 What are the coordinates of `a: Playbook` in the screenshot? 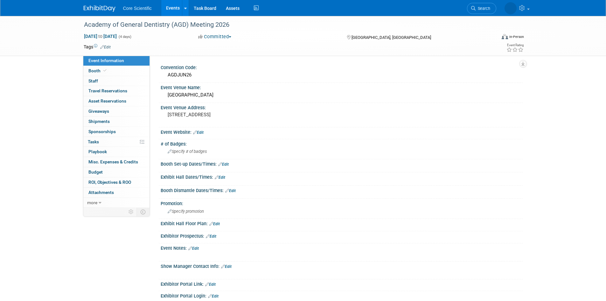 It's located at (117, 152).